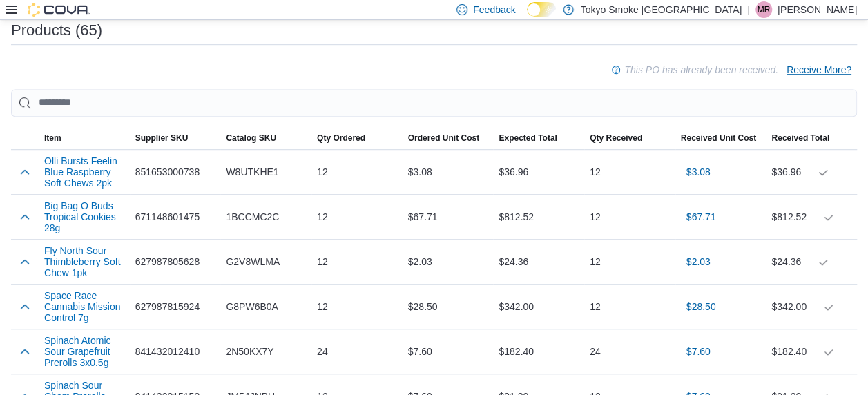 This screenshot has height=395, width=868. What do you see at coordinates (253, 262) in the screenshot?
I see `span: G2V8WLMA` at bounding box center [253, 262].